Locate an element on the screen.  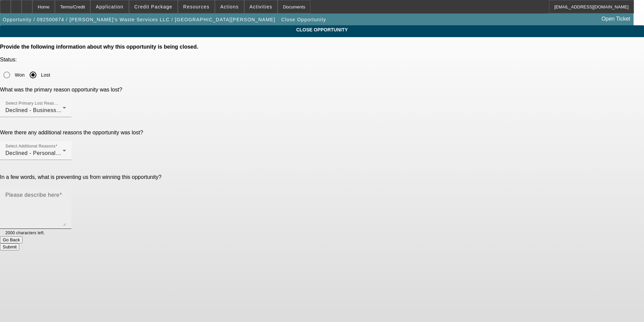
button: Actions is located at coordinates (230, 7).